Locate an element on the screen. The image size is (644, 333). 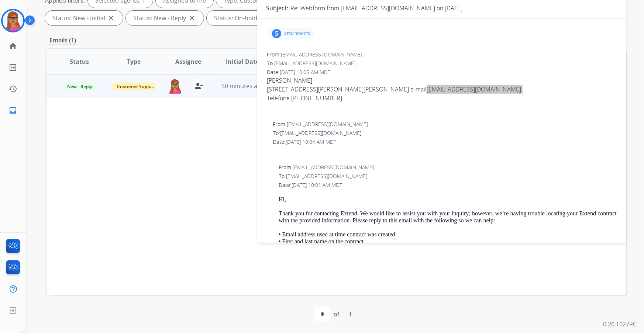
div: 1 is located at coordinates (350, 314).